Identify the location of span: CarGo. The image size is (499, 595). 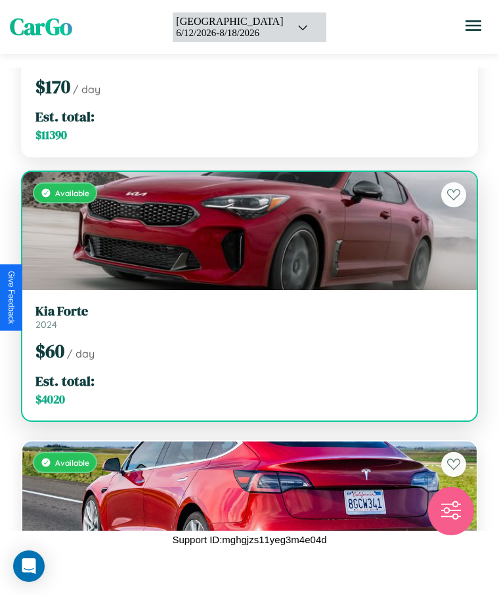
(41, 27).